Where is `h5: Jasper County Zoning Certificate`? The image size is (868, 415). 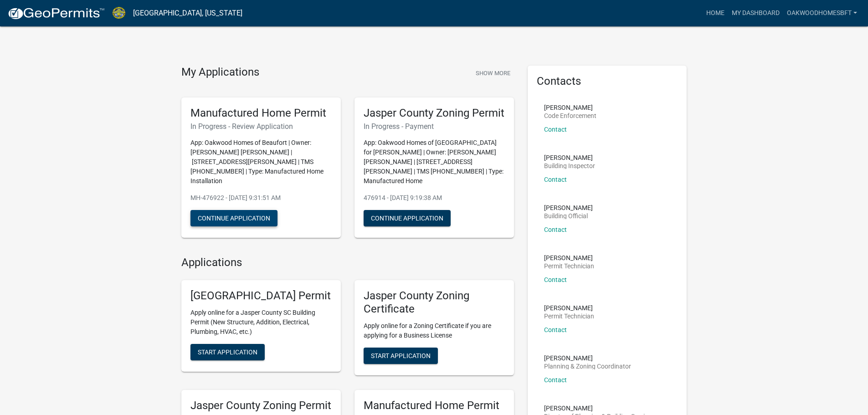
h5: Jasper County Zoning Certificate is located at coordinates (434, 302).